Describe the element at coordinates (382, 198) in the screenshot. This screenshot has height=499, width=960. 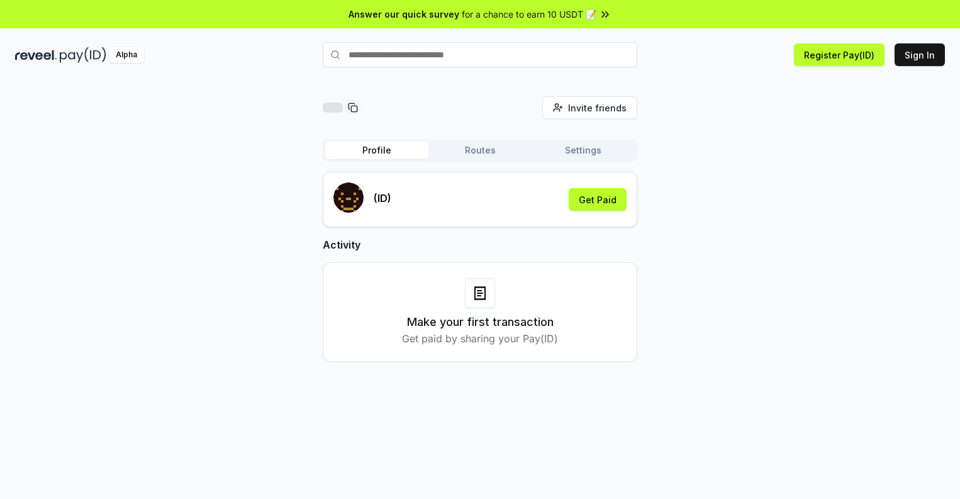
I see `p: (ID)` at that location.